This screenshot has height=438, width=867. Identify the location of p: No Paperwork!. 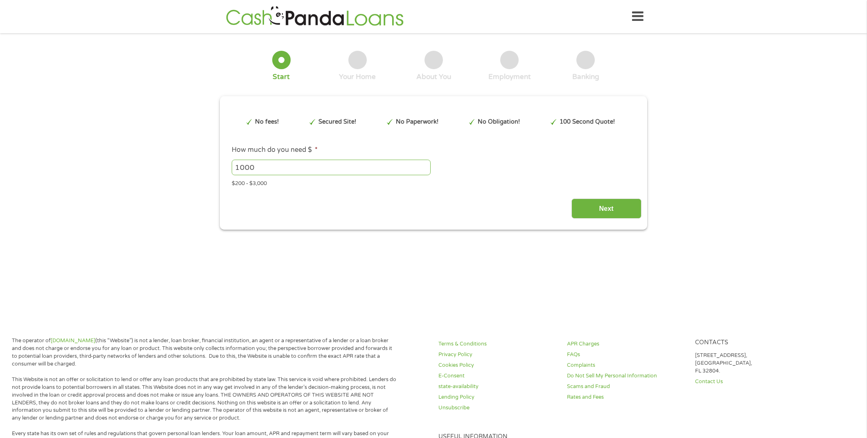
(417, 122).